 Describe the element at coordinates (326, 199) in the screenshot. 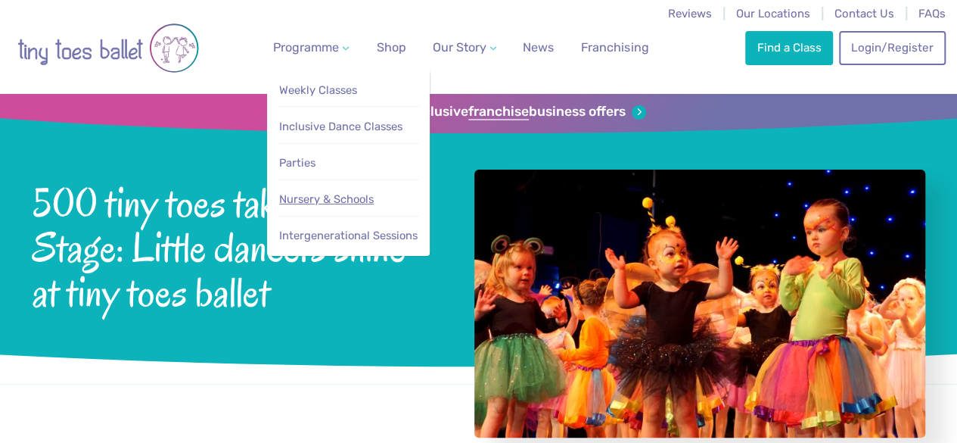

I see `span: Nursery & Schools` at that location.